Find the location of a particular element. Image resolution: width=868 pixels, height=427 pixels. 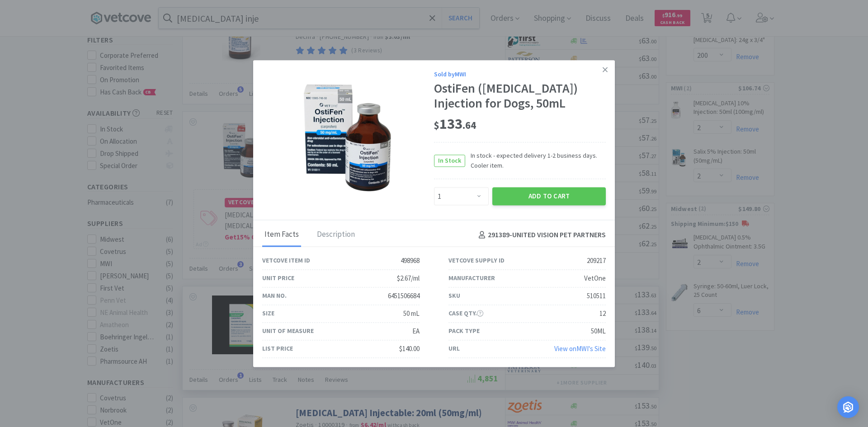

div: Description is located at coordinates (336, 235).